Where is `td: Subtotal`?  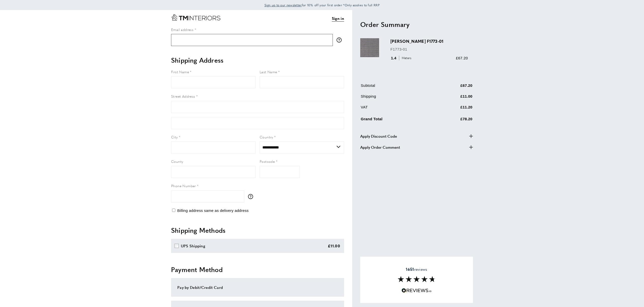 td: Subtotal is located at coordinates (396, 87).